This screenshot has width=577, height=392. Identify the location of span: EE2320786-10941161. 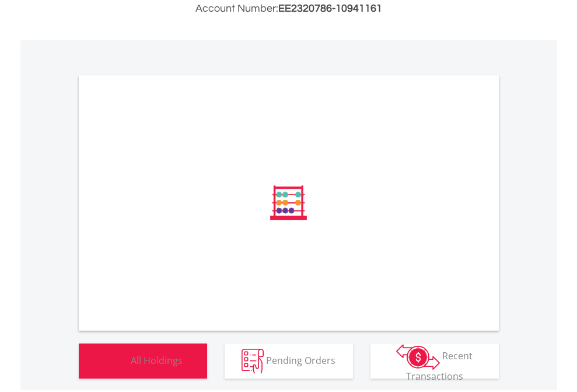
(330, 8).